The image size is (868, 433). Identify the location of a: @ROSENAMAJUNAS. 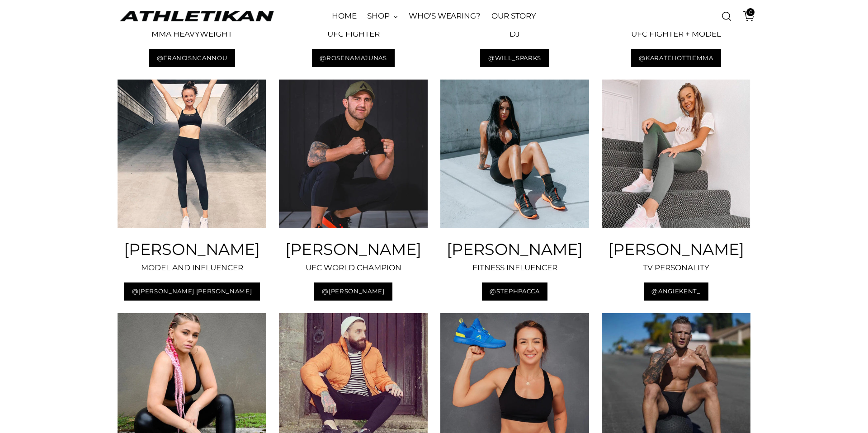
(353, 58).